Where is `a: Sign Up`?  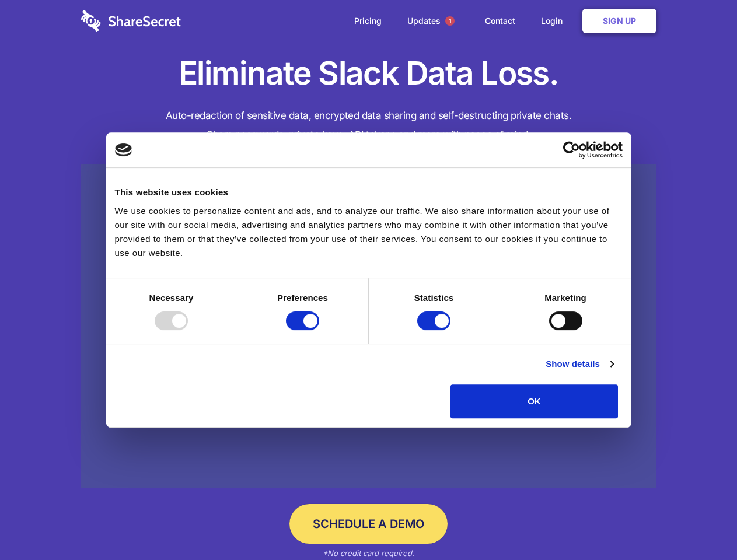 a: Sign Up is located at coordinates (619, 21).